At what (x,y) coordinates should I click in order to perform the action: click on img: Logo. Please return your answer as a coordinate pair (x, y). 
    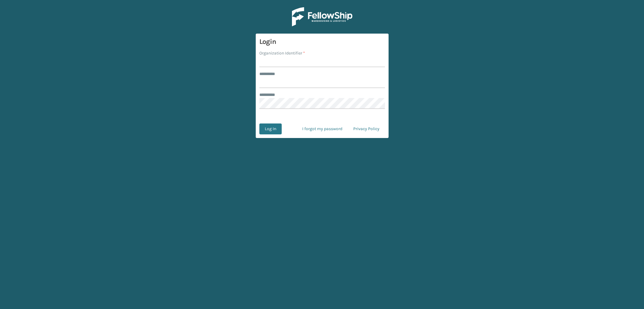
    Looking at the image, I should click on (322, 17).